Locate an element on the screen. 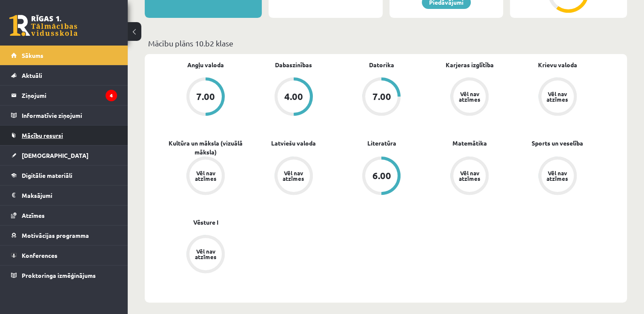  p: Mācību plāns 10.b2 klase is located at coordinates (386, 43).